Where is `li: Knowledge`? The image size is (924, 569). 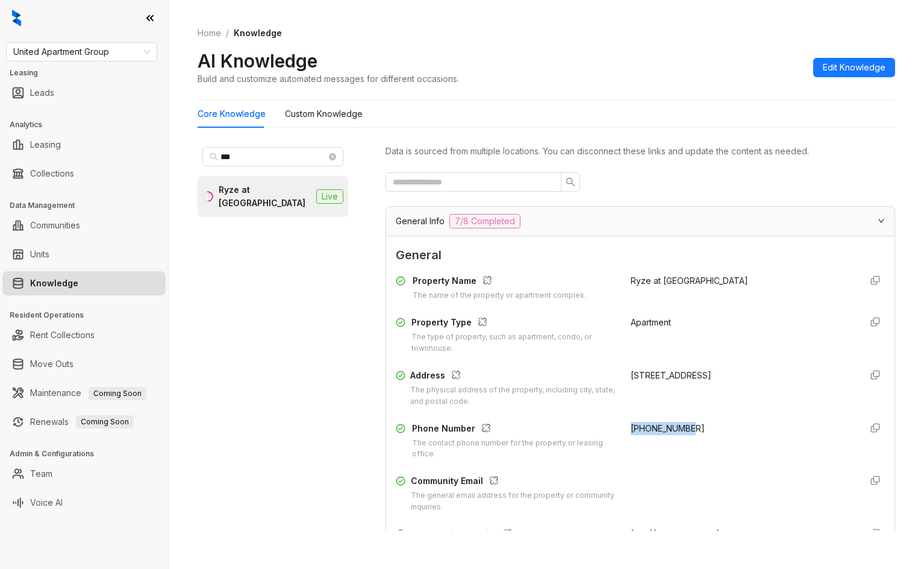 li: Knowledge is located at coordinates (84, 283).